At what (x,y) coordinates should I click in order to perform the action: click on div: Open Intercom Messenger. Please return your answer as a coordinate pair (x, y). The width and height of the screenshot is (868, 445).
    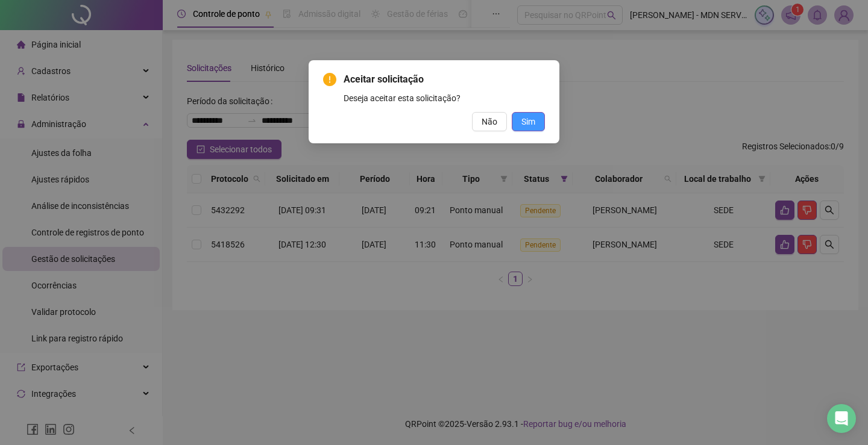
    Looking at the image, I should click on (842, 419).